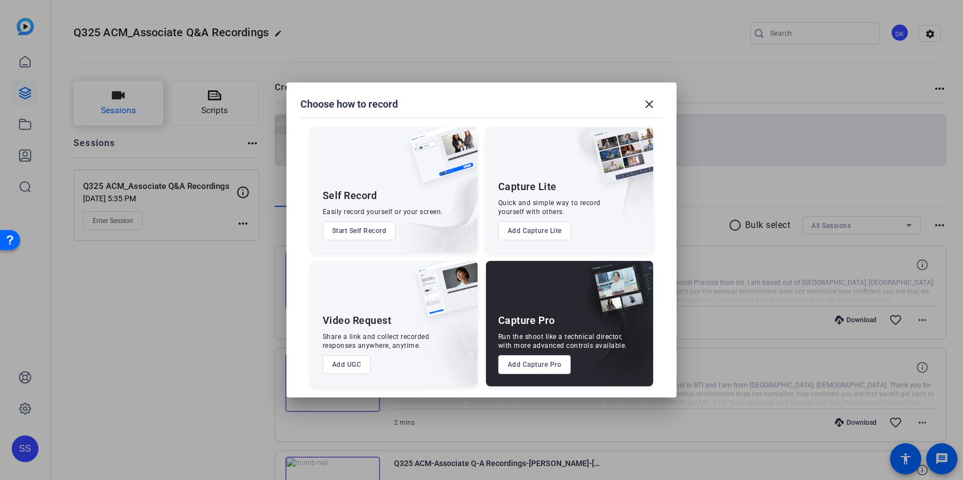  Describe the element at coordinates (429, 202) in the screenshot. I see `img: embarkstudio-self-record.png` at that location.